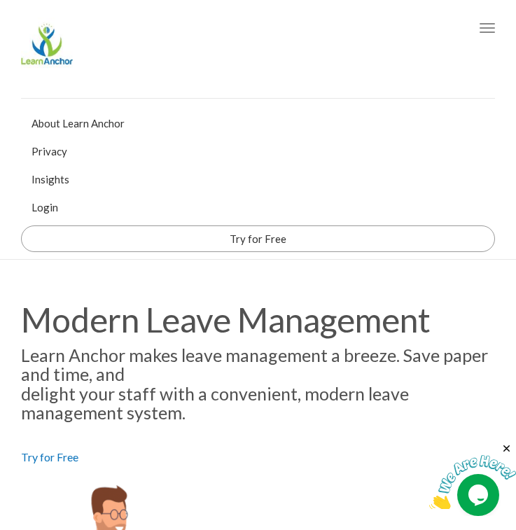 The image size is (516, 530). Describe the element at coordinates (258, 385) in the screenshot. I see `h4: Learn Anchor makes leave management a breeze. Save paper and time, and delight your staff with a ...` at that location.